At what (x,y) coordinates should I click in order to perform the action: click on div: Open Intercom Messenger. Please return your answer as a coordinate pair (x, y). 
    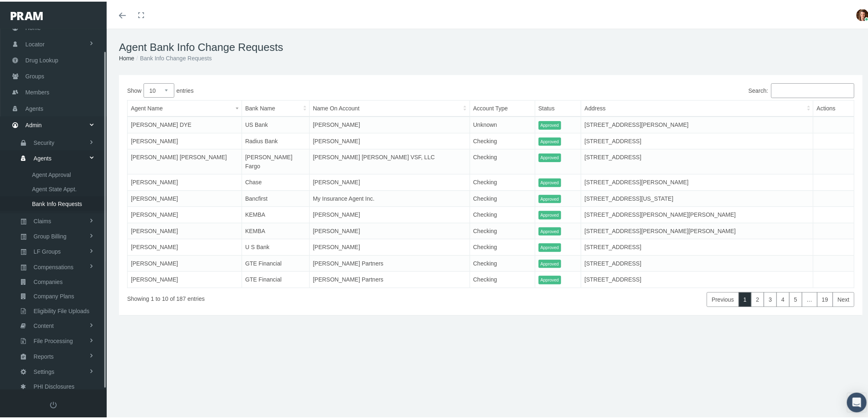
    Looking at the image, I should click on (856, 401).